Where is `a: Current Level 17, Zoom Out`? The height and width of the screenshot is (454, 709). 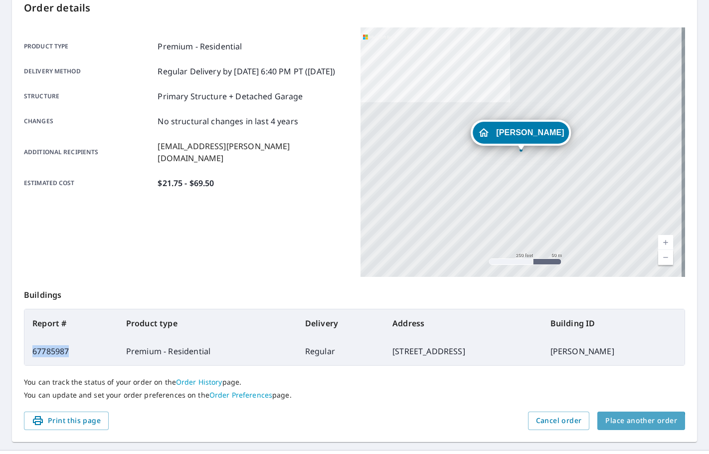
a: Current Level 17, Zoom Out is located at coordinates (666, 257).